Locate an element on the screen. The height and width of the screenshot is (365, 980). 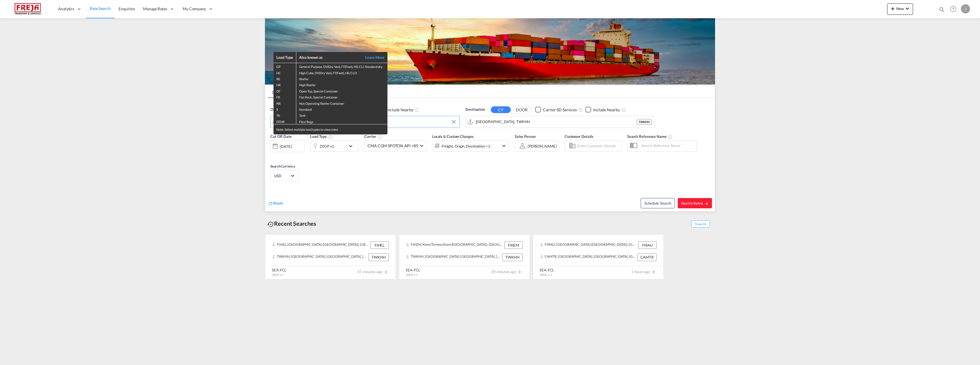
td: Reefer is located at coordinates (342, 78).